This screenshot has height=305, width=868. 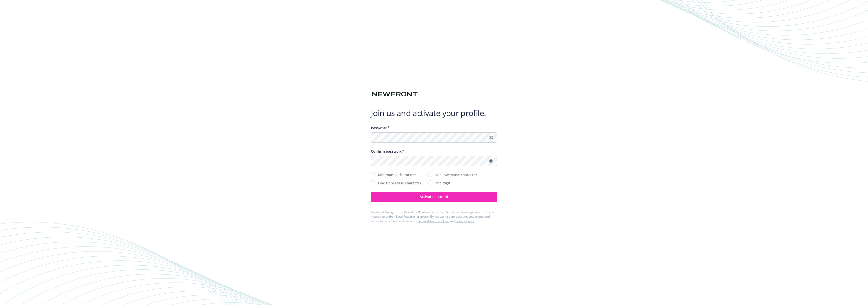 What do you see at coordinates (434, 196) in the screenshot?
I see `span: Activate account` at bounding box center [434, 196].